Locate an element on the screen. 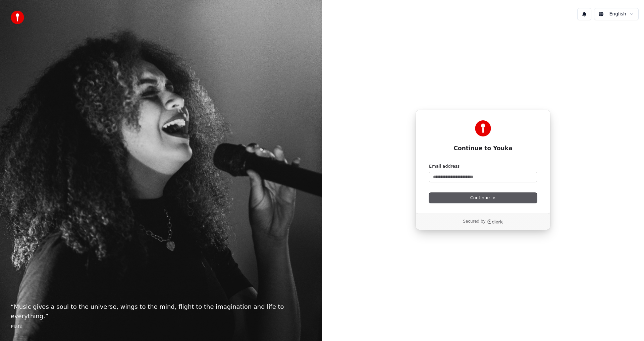 The width and height of the screenshot is (644, 341). p: Secured by is located at coordinates (474, 222).